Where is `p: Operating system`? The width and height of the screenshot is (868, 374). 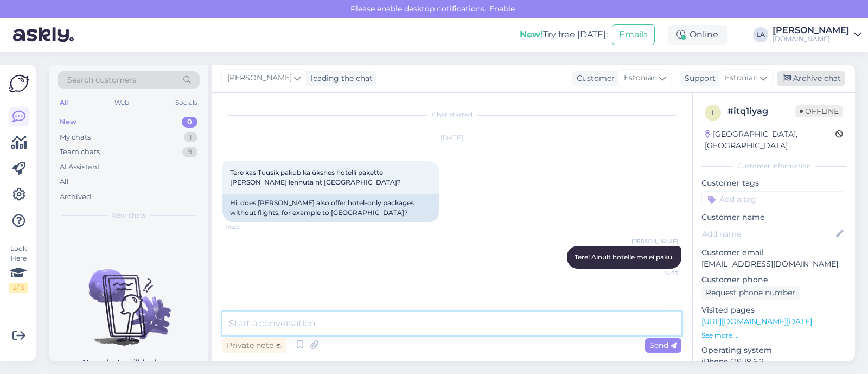 p: Operating system is located at coordinates (773, 350).